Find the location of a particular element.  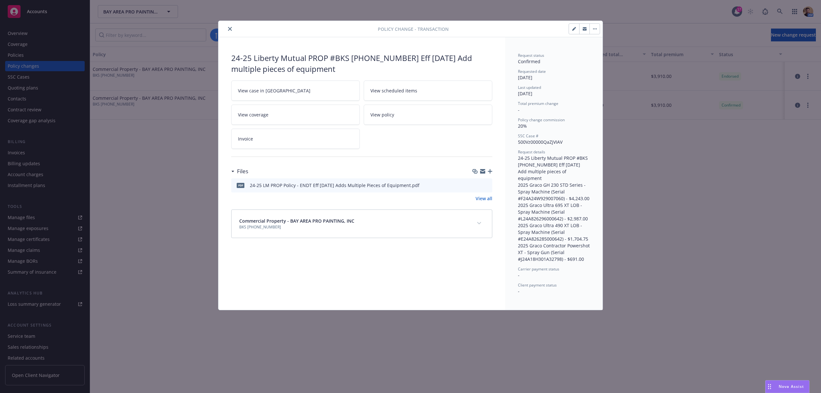

span: Last updated is located at coordinates (529, 87).